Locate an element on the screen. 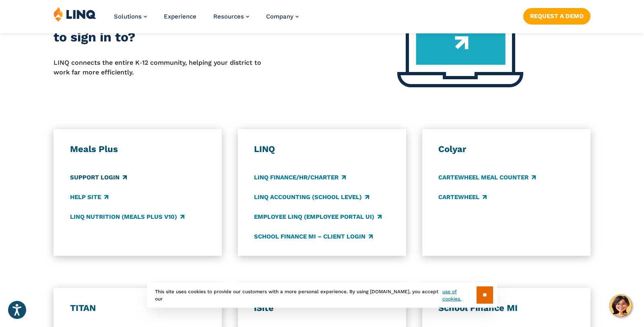  h3: LINQ is located at coordinates (322, 149).